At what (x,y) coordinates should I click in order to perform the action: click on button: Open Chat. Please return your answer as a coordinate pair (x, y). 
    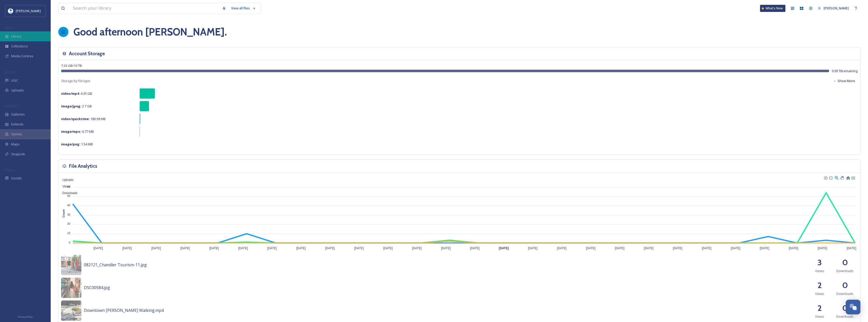
    Looking at the image, I should click on (853, 307).